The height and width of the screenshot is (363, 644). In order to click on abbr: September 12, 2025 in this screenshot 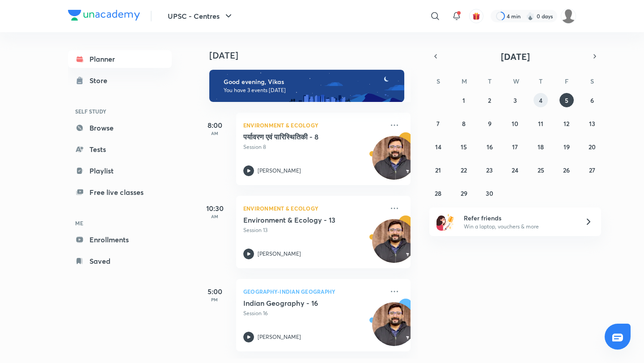, I will do `click(566, 123)`.